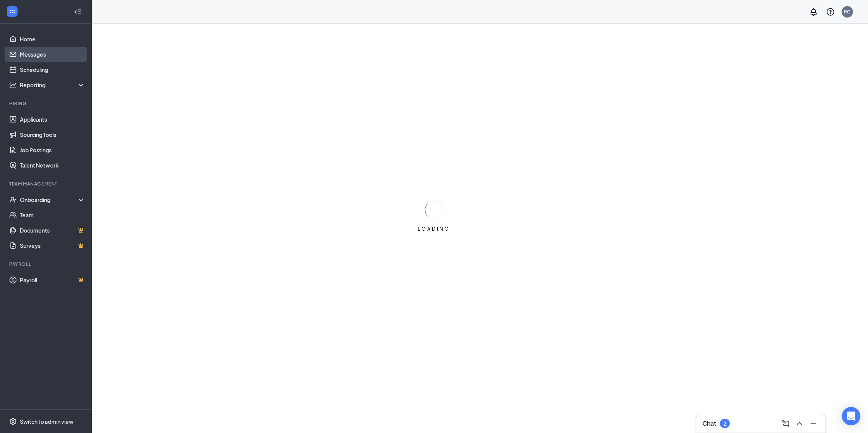  I want to click on button: ChevronUp, so click(800, 424).